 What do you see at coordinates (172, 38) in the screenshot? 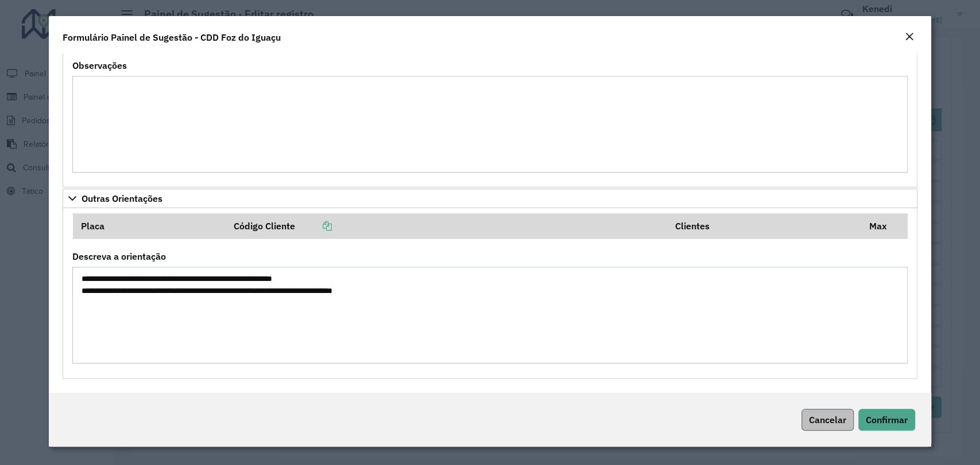
I see `h4: Formulário Painel de Sugestão - CDD Foz do Iguaçu` at bounding box center [172, 38].